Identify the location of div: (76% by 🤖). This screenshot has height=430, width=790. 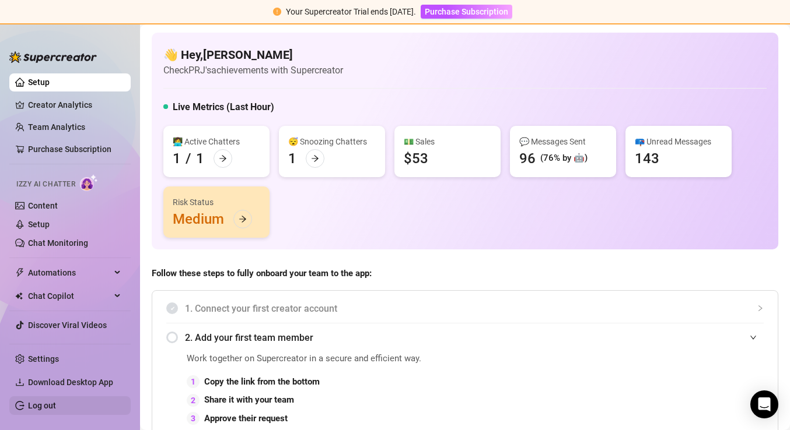
(563, 159).